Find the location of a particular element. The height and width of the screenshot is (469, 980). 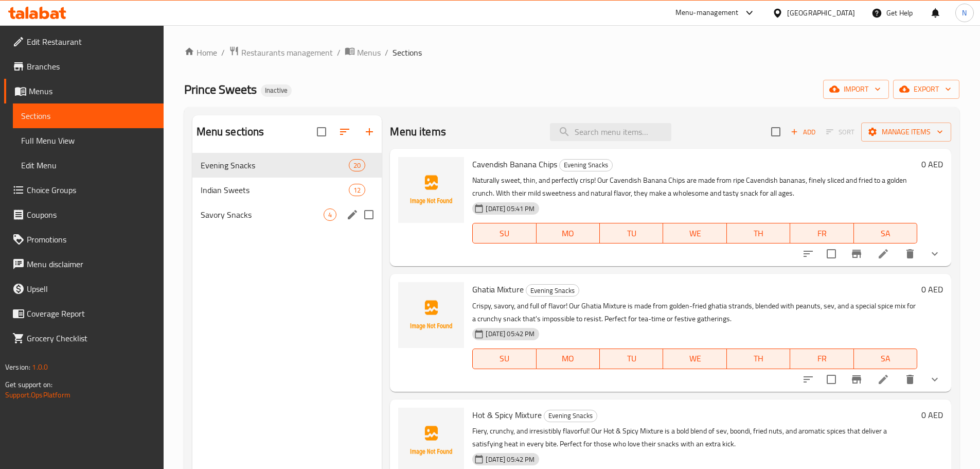

a: Edit menu item is located at coordinates (883, 254).